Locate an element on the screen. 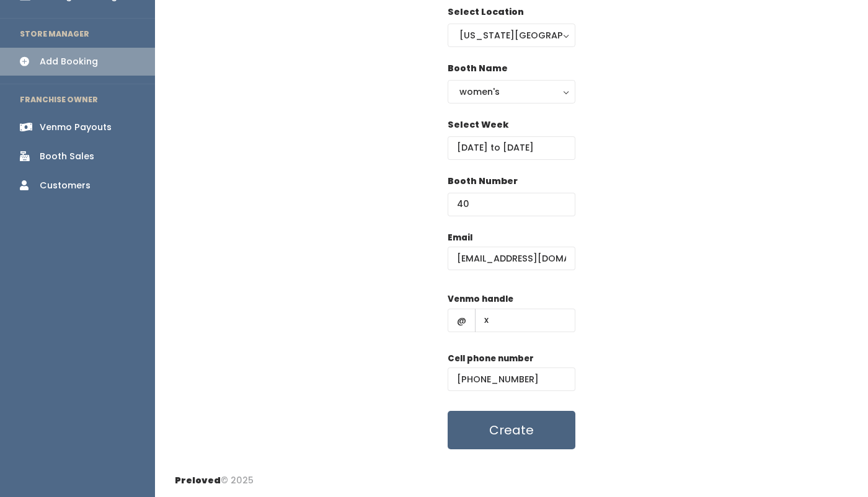 The width and height of the screenshot is (868, 497). span: Preloved is located at coordinates (198, 480).